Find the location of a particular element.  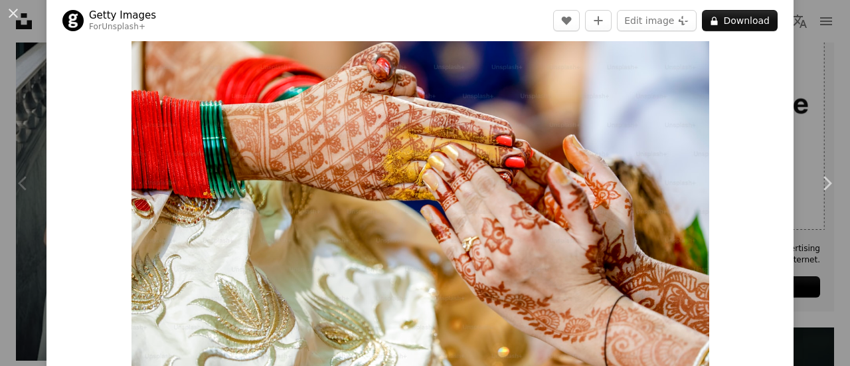

a: Unsplash+ is located at coordinates (124, 27).